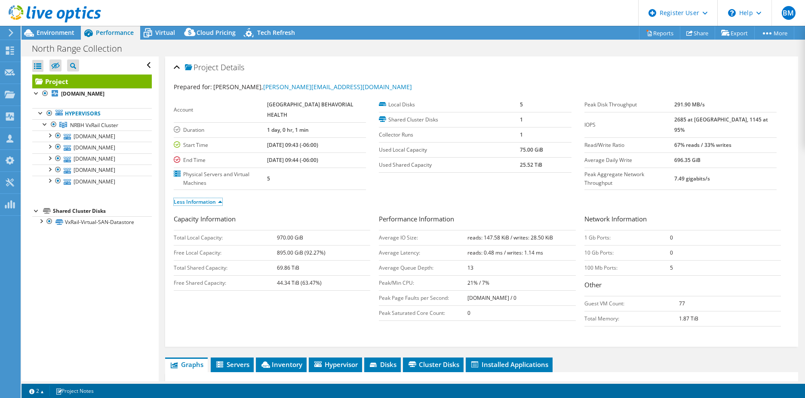 The height and width of the screenshot is (398, 805). What do you see at coordinates (423, 312) in the screenshot?
I see `td: Peak Saturated Core Count:` at bounding box center [423, 312].